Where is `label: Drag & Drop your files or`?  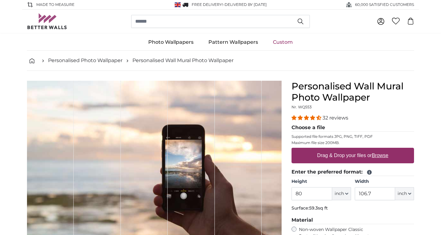 label: Drag & Drop your files or is located at coordinates (353, 155).